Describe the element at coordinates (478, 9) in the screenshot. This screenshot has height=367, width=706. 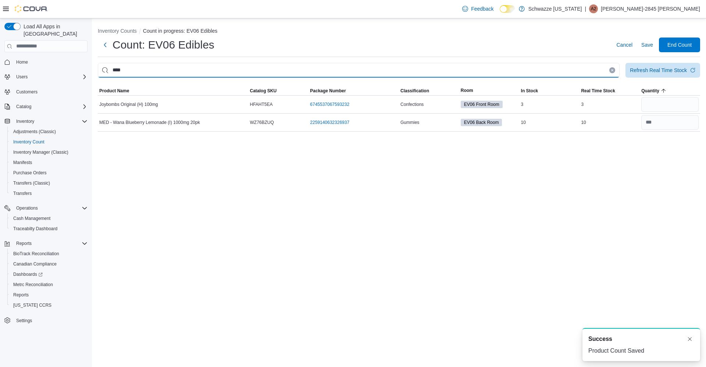
I see `a: Feedback` at that location.